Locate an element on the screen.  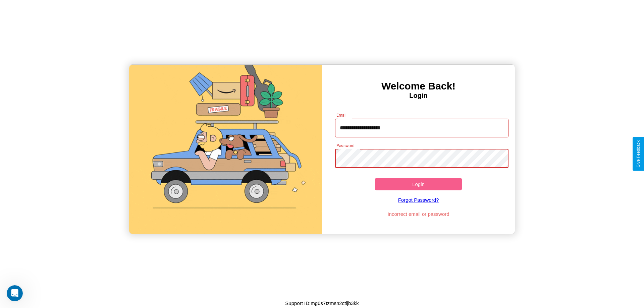
p: Support ID: mg6s7tzmsn2ctljb3kk is located at coordinates (321, 303).